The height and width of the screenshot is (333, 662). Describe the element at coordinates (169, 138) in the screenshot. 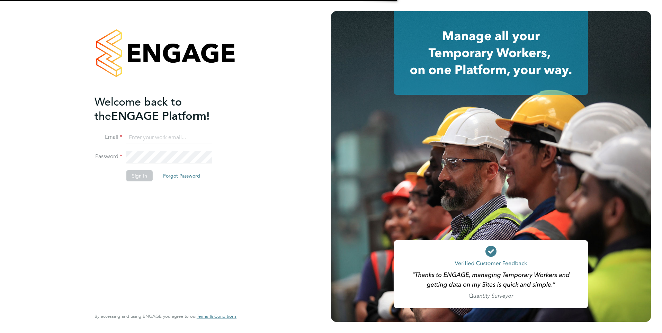

I see `input: Enter your work email...` at that location.